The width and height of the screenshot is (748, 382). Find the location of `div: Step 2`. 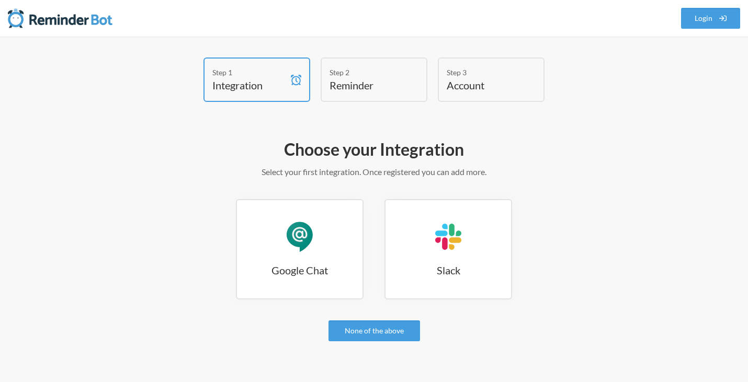

div: Step 2 is located at coordinates (366, 72).